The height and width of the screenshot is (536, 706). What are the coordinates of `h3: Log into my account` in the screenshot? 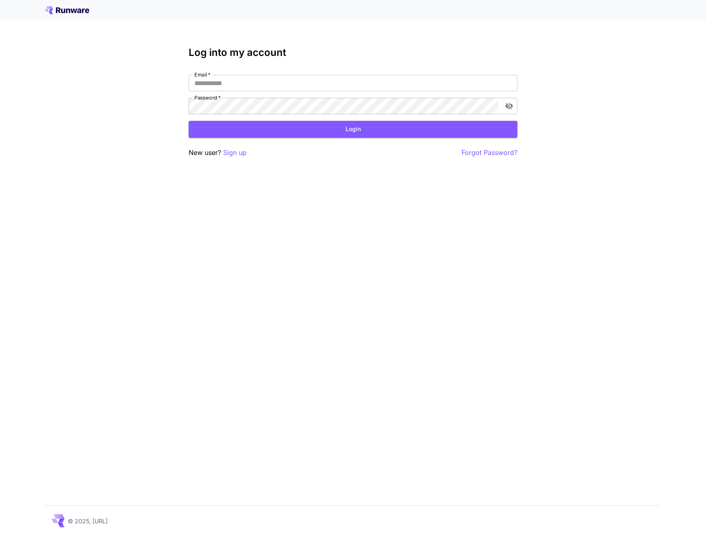 It's located at (353, 53).